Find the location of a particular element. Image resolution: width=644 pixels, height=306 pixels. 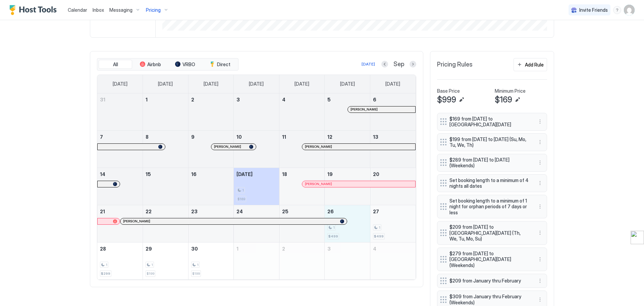

span: Sep is located at coordinates (399, 64).